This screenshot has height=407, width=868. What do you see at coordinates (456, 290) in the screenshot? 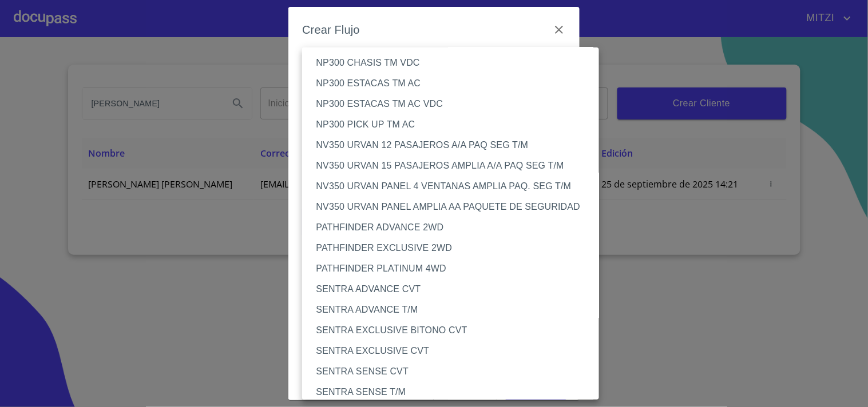
I see `li: SENTRA ADVANCE CVT` at bounding box center [456, 290].